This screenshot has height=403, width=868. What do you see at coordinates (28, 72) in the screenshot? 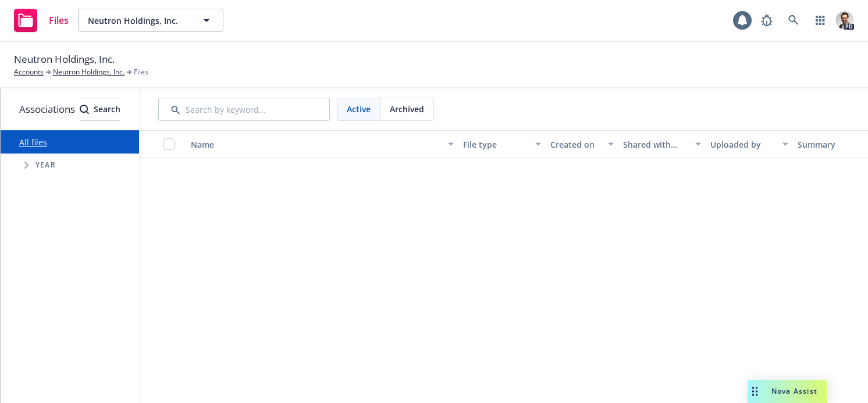
I see `a: Accounts` at bounding box center [28, 72].